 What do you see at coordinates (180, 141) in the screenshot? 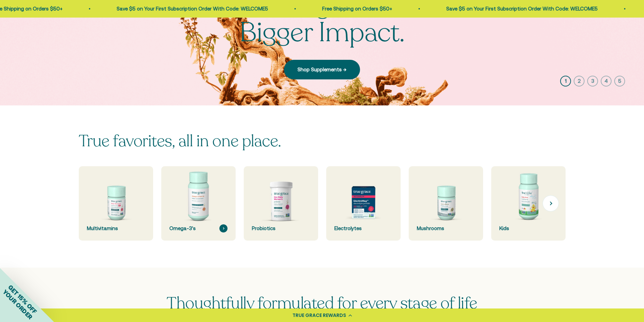
I see `split-lines: True favorites, all in one place.` at bounding box center [180, 141].